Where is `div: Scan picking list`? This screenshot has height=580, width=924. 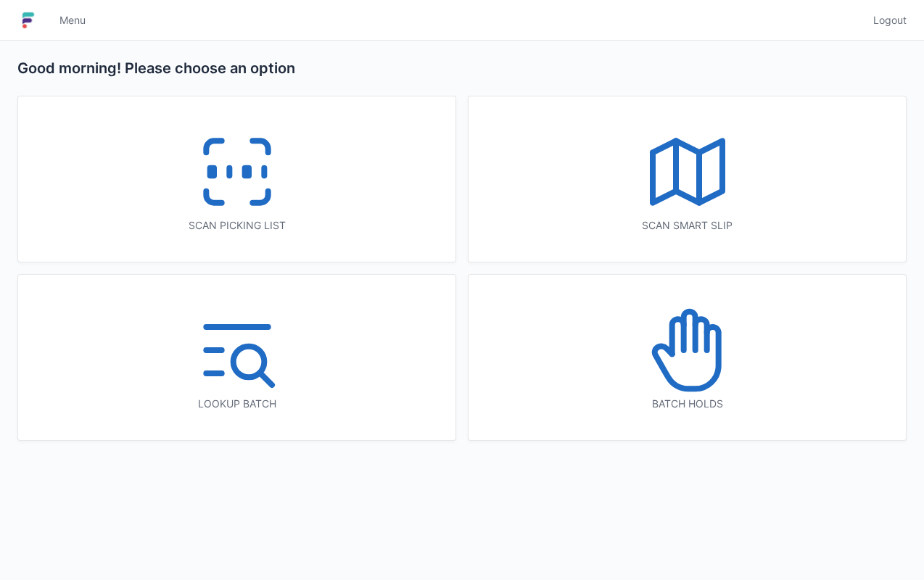
div: Scan picking list is located at coordinates (237, 226).